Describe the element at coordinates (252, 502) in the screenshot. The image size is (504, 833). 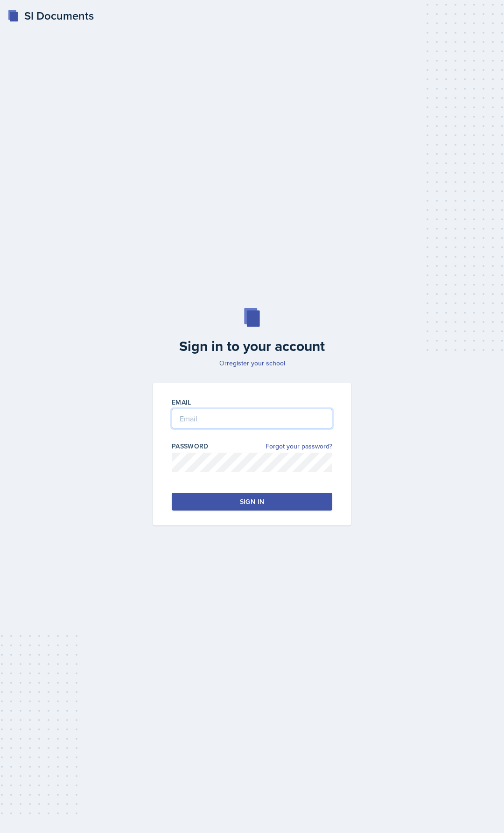
I see `div: Sign in` at that location.